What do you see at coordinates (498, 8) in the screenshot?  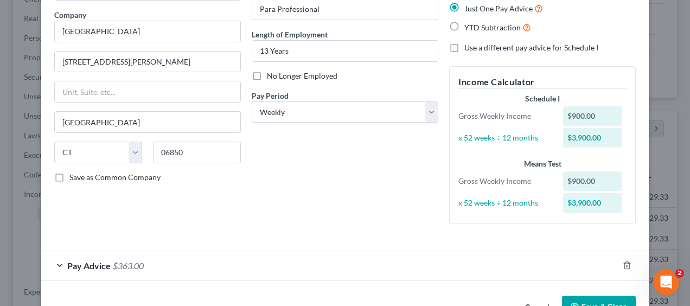 I see `span: Just One Pay Advice` at bounding box center [498, 8].